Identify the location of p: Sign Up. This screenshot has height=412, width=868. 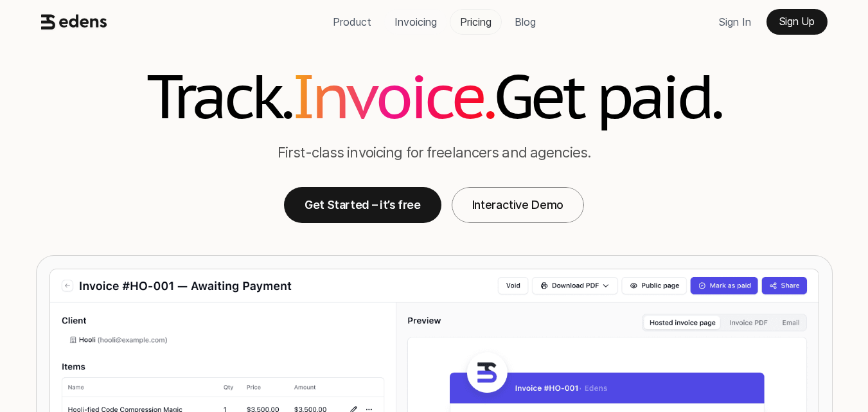
(797, 21).